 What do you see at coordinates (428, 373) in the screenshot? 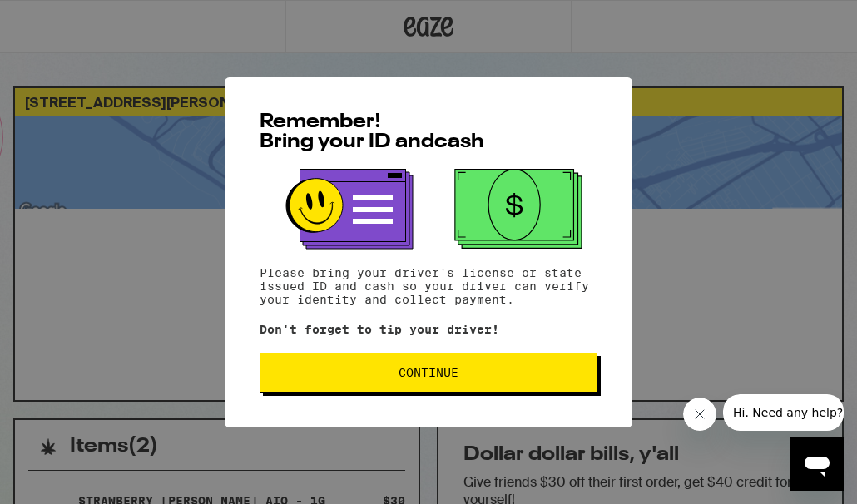
I see `span: Continue` at bounding box center [428, 373].